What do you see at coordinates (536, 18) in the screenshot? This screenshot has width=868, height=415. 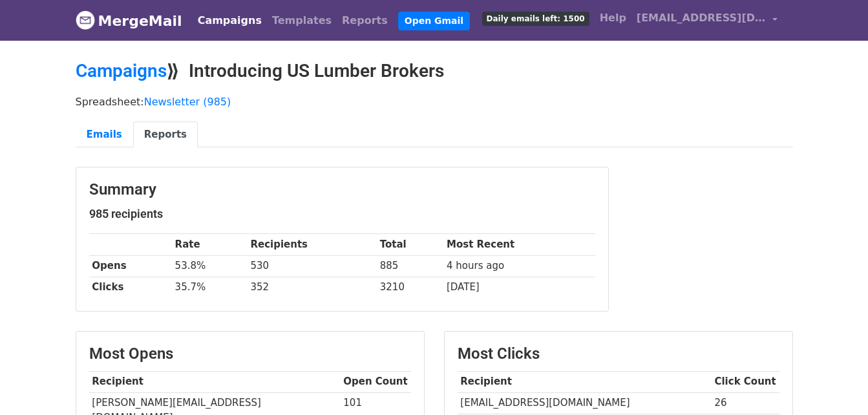 I see `a: Daily emails left: 1500` at bounding box center [536, 18].